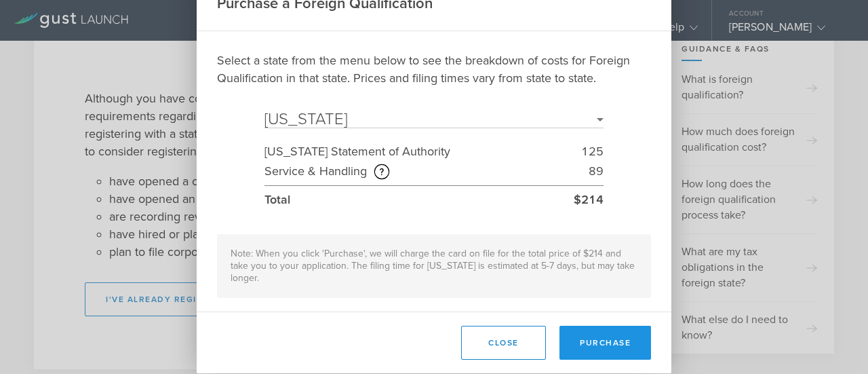  What do you see at coordinates (605, 342) in the screenshot?
I see `button: Purchase` at bounding box center [605, 342].